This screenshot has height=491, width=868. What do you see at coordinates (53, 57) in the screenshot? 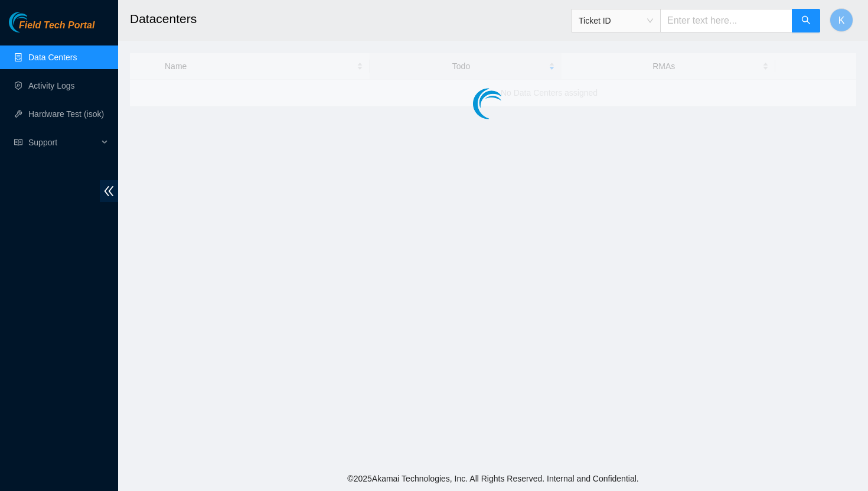
I see `a: Data Centers` at bounding box center [53, 57].